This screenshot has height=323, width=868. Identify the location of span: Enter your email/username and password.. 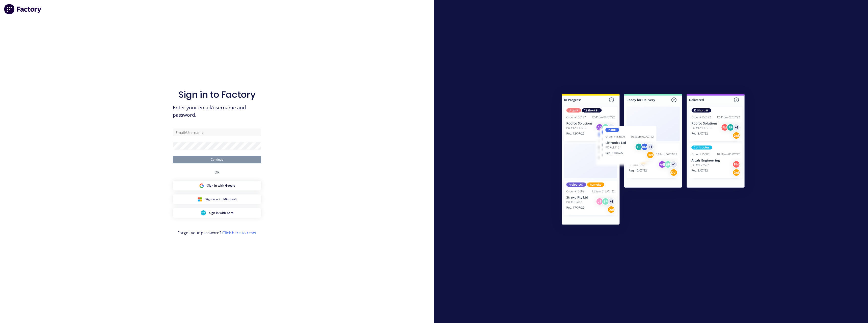
(217, 112).